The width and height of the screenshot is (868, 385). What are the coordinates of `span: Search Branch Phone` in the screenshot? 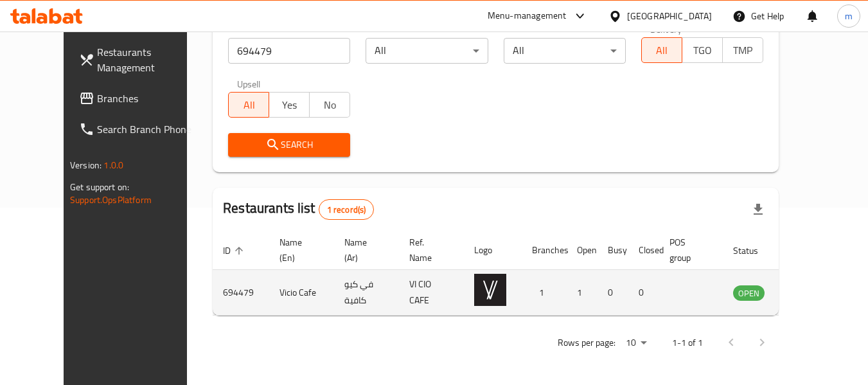 It's located at (148, 129).